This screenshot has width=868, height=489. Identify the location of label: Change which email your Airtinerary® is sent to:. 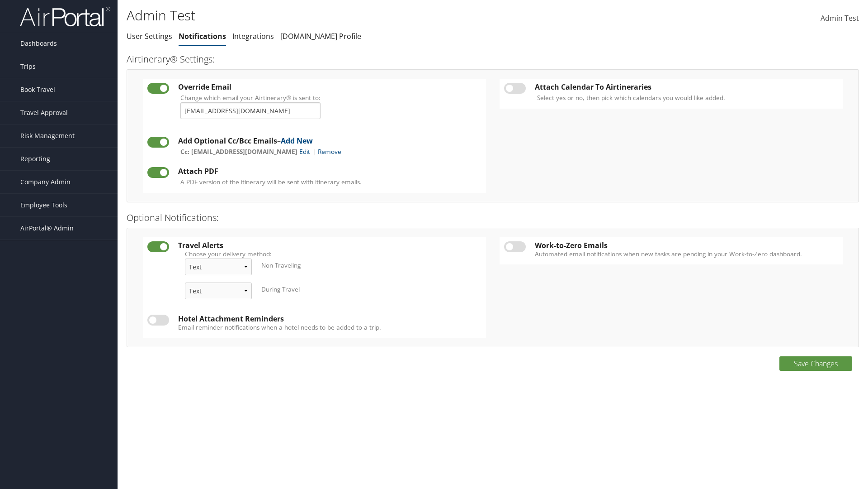
(251, 109).